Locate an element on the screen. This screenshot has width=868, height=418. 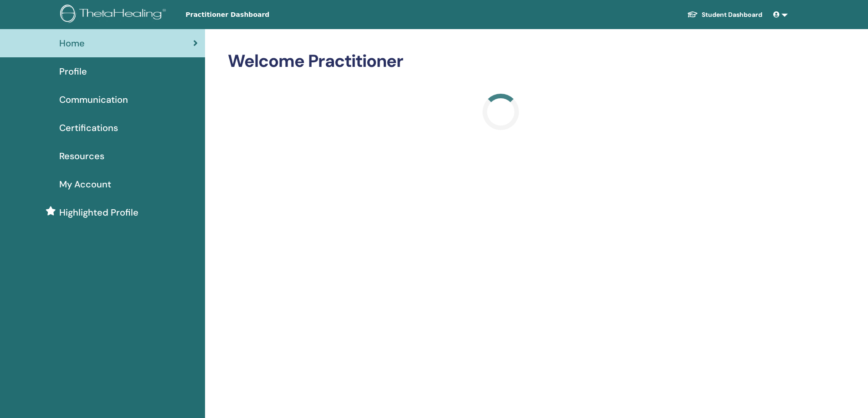
span: Communication is located at coordinates (93, 99).